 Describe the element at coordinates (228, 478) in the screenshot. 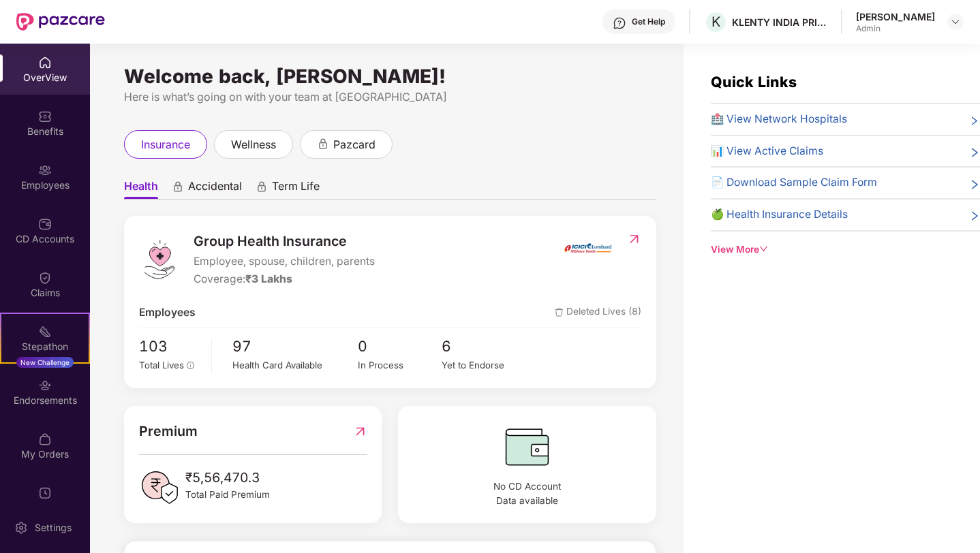

I see `span: ₹5,56,470.3` at that location.